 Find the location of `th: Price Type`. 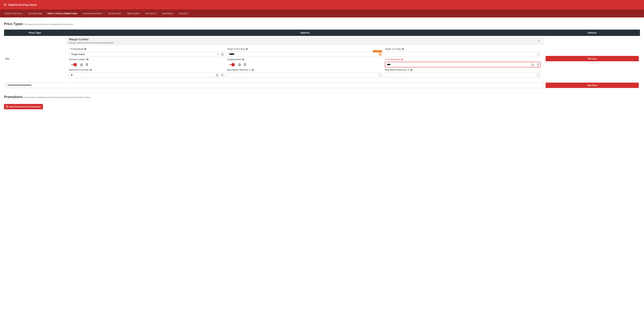

th: Price Type is located at coordinates (35, 33).